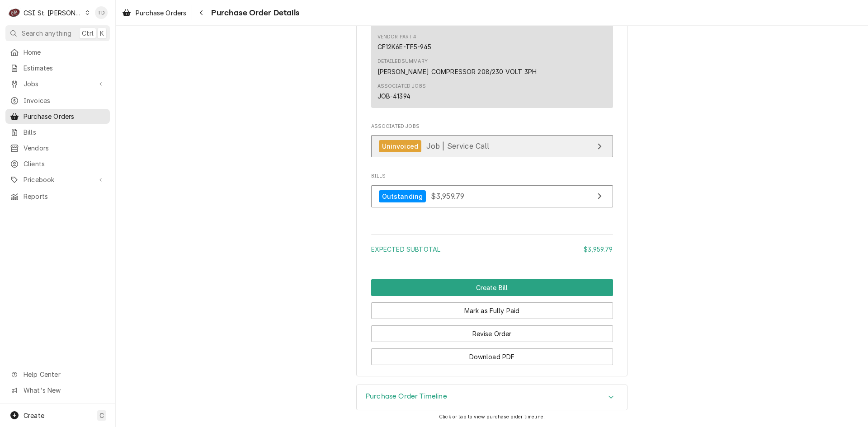  I want to click on span: Expected Subtotal, so click(406, 249).